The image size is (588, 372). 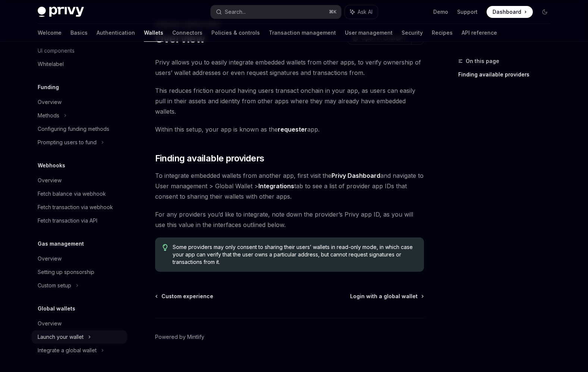 What do you see at coordinates (369, 33) in the screenshot?
I see `a: User management` at bounding box center [369, 33].